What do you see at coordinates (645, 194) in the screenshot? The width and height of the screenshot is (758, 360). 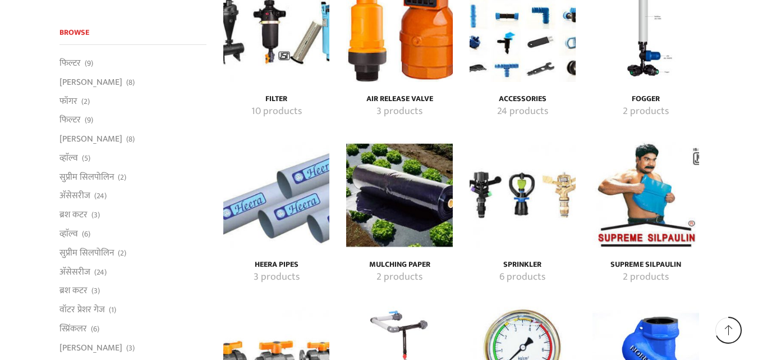 I see `img: Supreme Silpaulin` at bounding box center [645, 194].